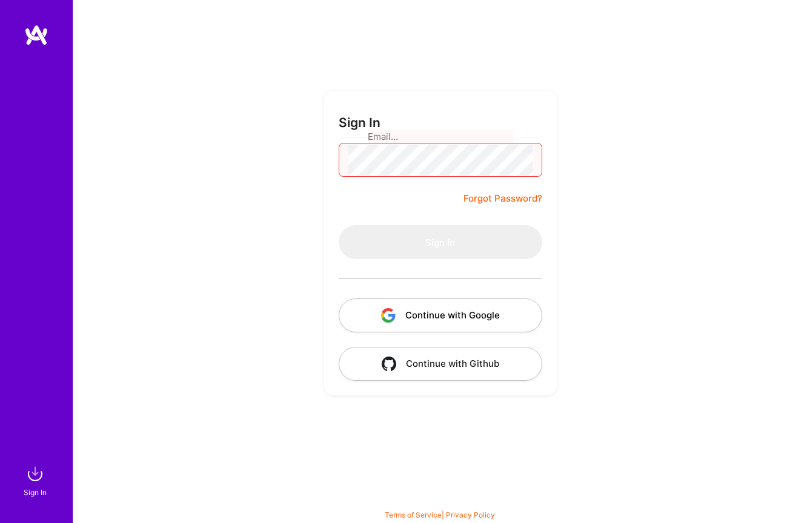 The width and height of the screenshot is (807, 523). Describe the element at coordinates (36, 35) in the screenshot. I see `img: logo` at that location.